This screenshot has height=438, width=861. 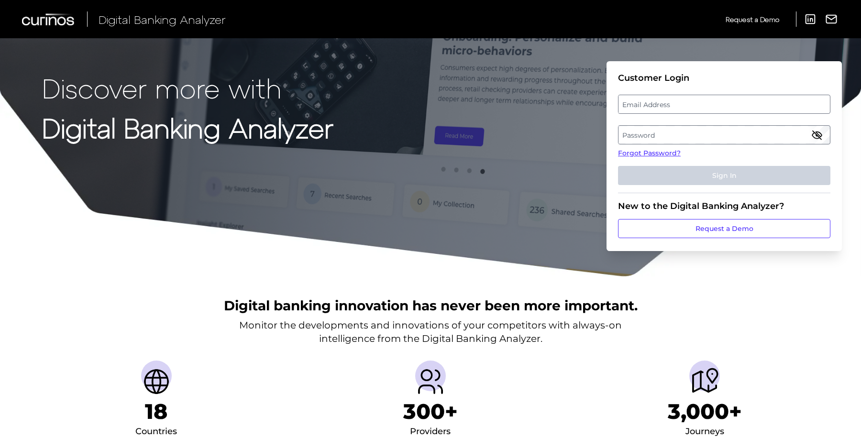 What do you see at coordinates (724, 176) in the screenshot?
I see `button: Sign In` at bounding box center [724, 176].